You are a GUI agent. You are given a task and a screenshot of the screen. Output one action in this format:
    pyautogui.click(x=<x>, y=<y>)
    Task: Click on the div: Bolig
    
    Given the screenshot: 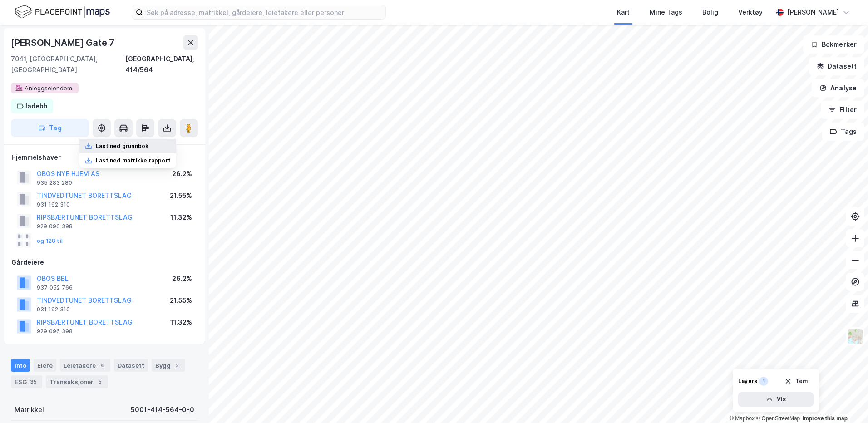 What is the action you would take?
    pyautogui.click(x=710, y=12)
    